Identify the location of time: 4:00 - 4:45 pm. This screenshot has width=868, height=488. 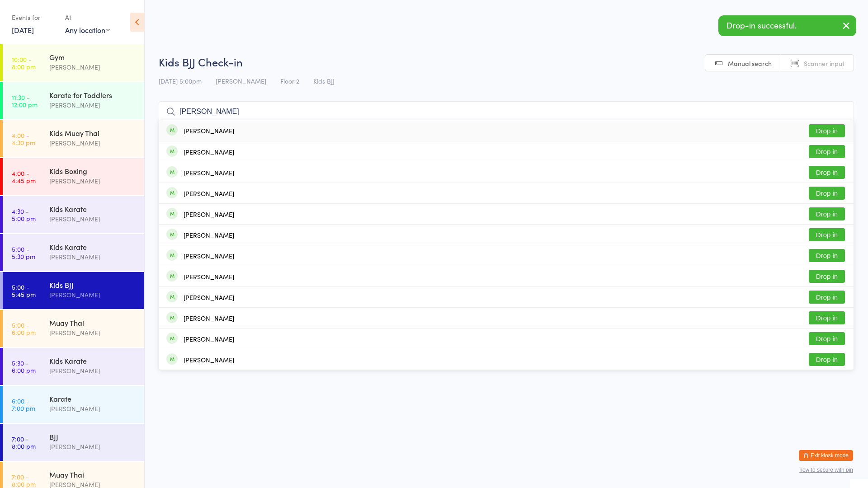
(23, 176).